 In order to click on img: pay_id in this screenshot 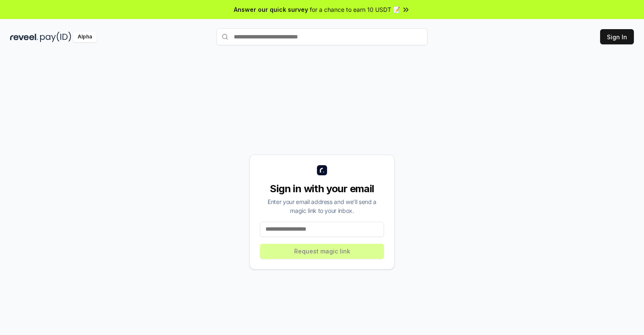, I will do `click(55, 37)`.